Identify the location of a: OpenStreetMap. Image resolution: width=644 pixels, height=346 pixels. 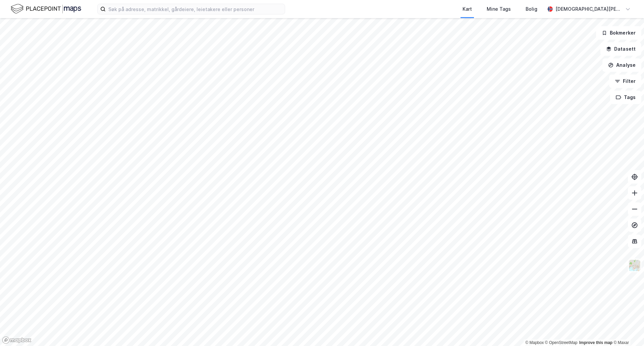
(562, 343).